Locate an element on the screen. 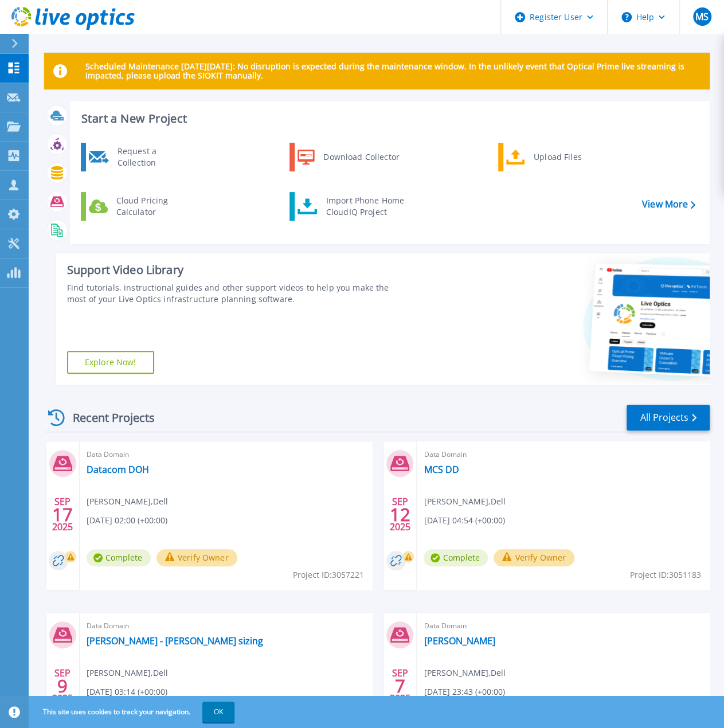 The image size is (724, 728). a: MCS DD is located at coordinates (441, 470).